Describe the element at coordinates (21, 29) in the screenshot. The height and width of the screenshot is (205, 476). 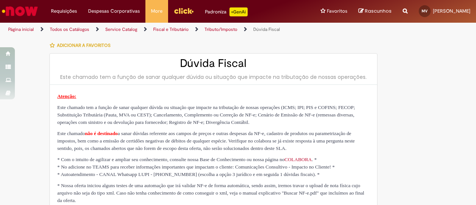
I see `a: Página inicial` at that location.